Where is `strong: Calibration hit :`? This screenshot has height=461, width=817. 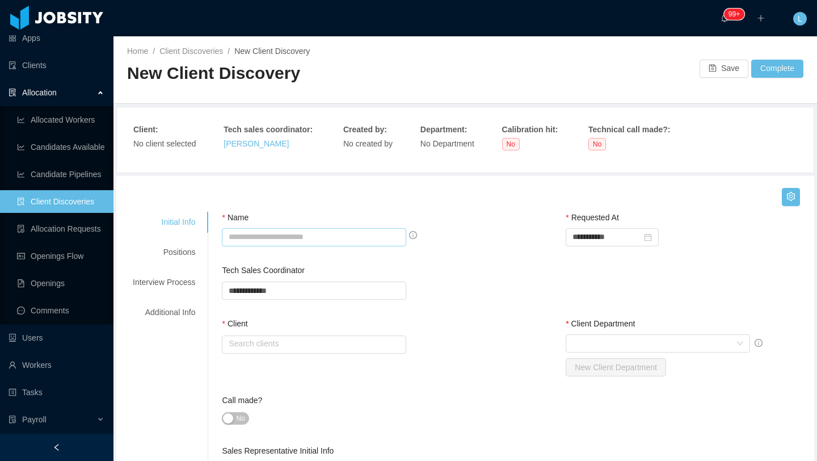
strong: Calibration hit : is located at coordinates (530, 129).